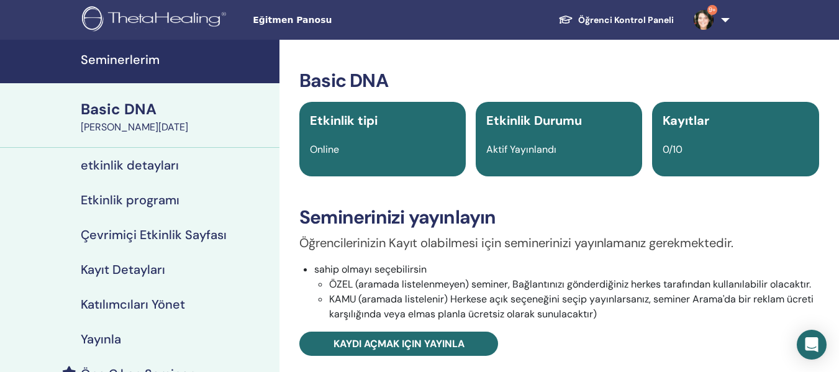 Image resolution: width=839 pixels, height=372 pixels. I want to click on h4: Seminerlerim, so click(176, 60).